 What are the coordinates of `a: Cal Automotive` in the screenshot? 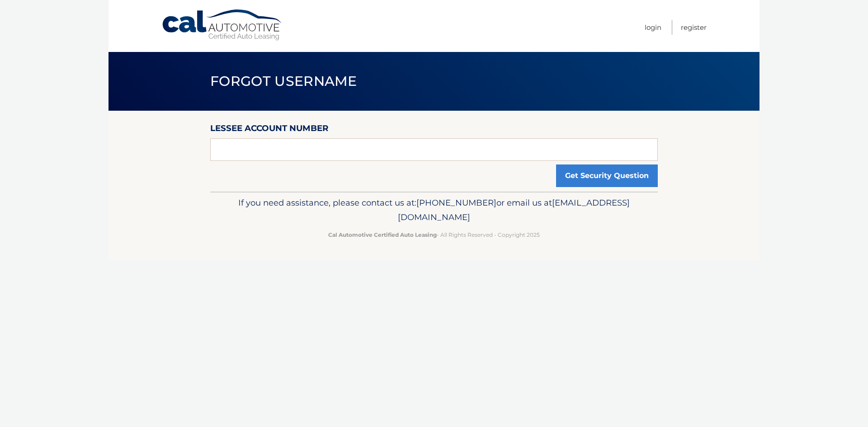 It's located at (222, 25).